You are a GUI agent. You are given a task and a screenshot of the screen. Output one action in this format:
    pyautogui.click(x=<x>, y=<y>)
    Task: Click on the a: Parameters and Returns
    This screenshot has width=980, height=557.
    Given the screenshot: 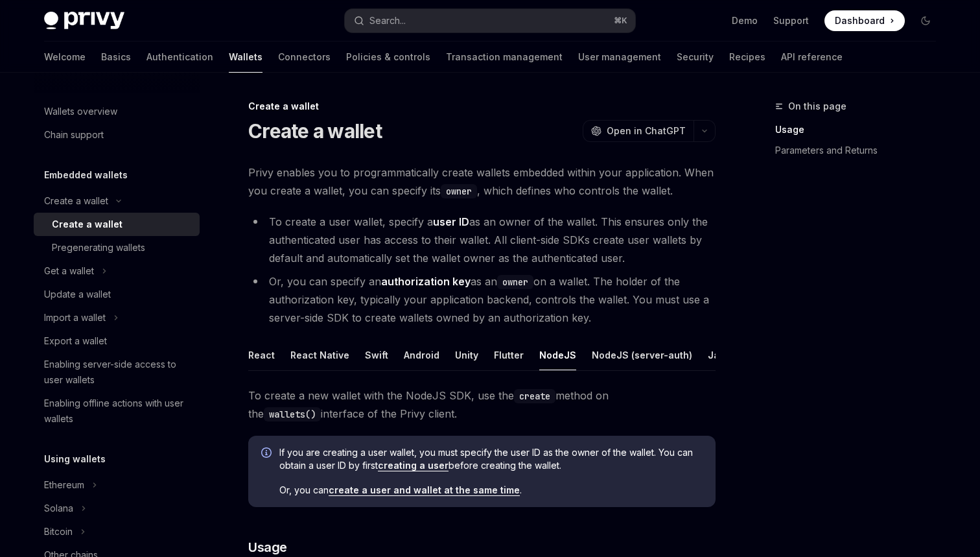 What is the action you would take?
    pyautogui.click(x=861, y=150)
    